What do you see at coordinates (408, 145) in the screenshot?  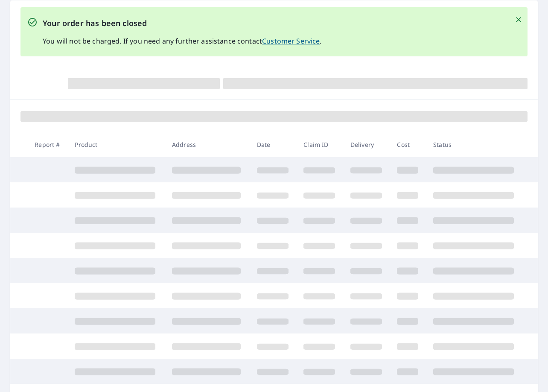 I see `th: Cost` at bounding box center [408, 145].